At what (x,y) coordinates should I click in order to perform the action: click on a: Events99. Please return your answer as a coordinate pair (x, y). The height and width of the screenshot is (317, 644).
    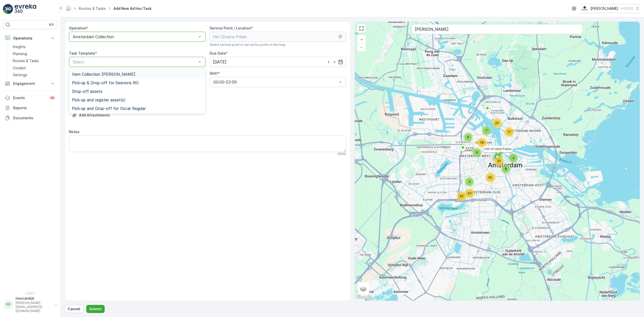
    Looking at the image, I should click on (30, 98).